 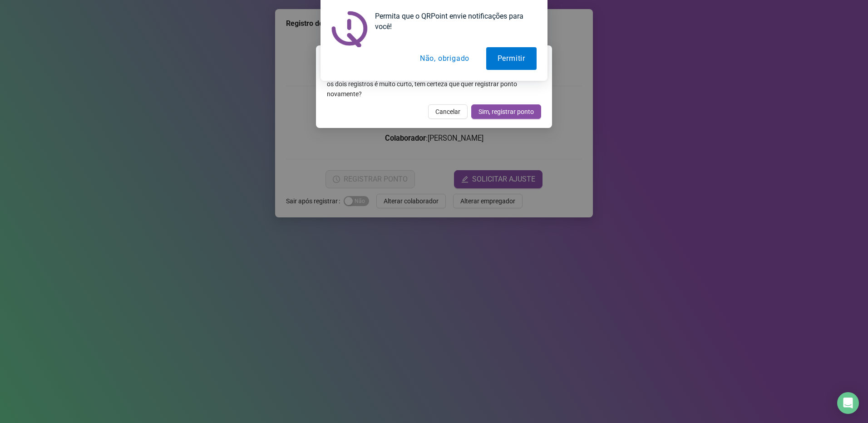 I want to click on img: notification icon, so click(x=349, y=29).